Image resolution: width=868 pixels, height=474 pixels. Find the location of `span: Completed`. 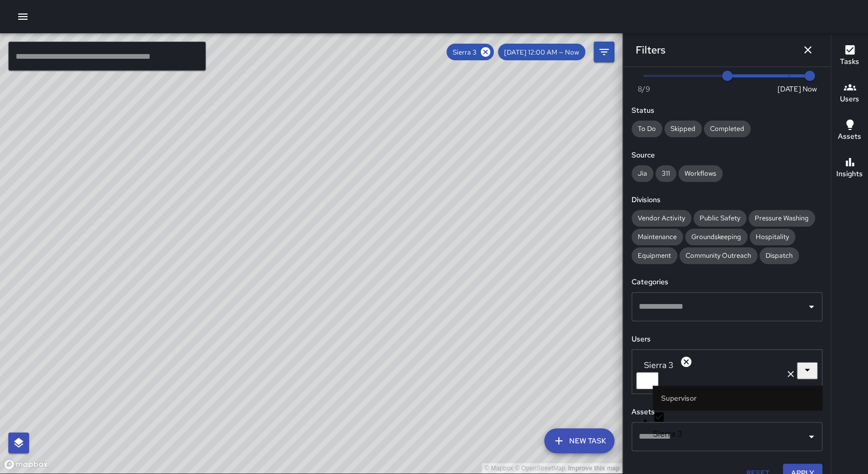

span: Completed is located at coordinates (727, 128).